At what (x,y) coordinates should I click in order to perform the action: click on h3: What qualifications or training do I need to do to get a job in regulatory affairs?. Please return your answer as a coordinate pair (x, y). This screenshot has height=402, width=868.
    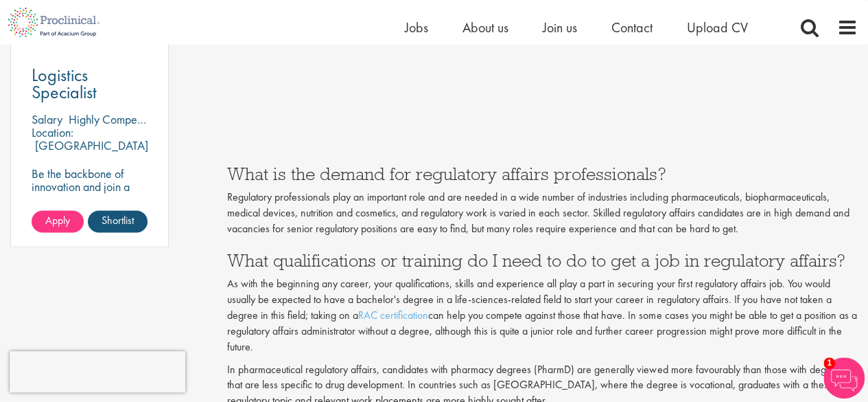
    Looking at the image, I should click on (542, 260).